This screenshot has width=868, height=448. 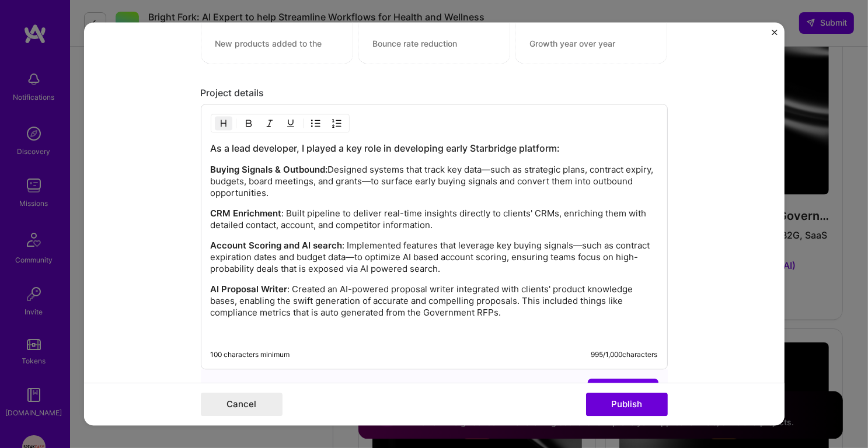 What do you see at coordinates (249, 124) in the screenshot?
I see `img: Bold` at bounding box center [249, 124].